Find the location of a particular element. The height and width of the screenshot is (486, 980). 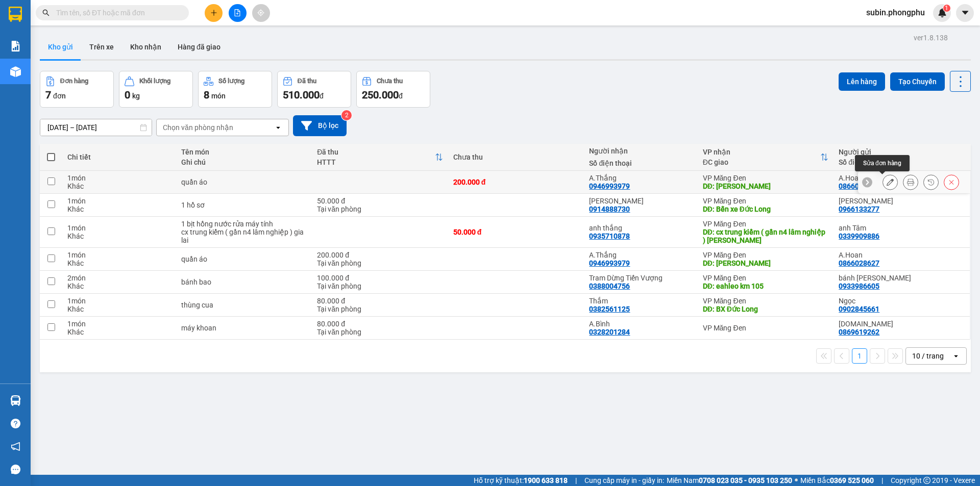

div: Chi tiết is located at coordinates (119, 157).